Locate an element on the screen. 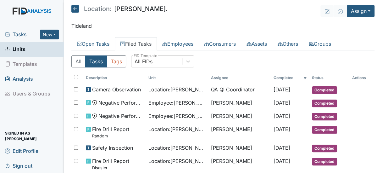 Image resolution: width=382 pixels, height=173 pixels. div: All FIDs is located at coordinates (143, 61).